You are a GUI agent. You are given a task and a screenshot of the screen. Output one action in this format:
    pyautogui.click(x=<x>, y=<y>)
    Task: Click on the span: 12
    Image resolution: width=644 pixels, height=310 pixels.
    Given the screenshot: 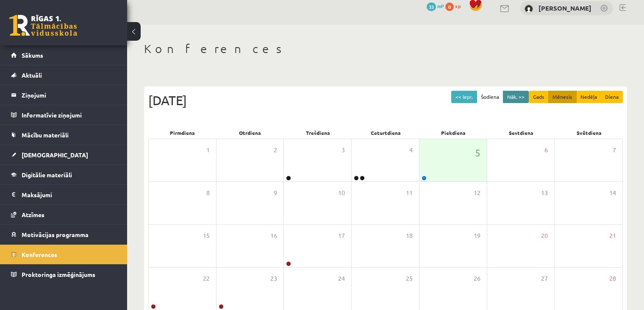 What is the action you would take?
    pyautogui.click(x=477, y=193)
    